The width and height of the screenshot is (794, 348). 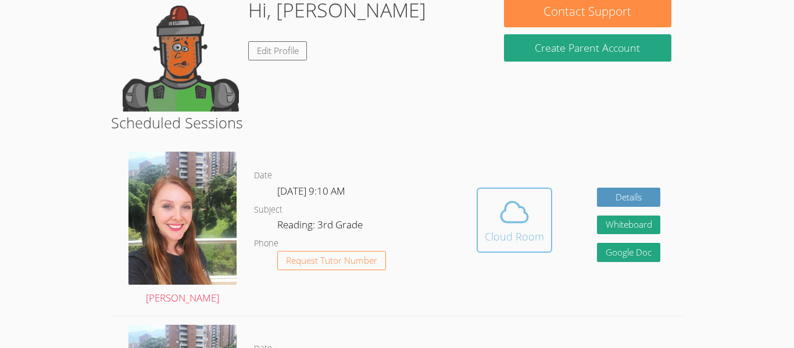 What do you see at coordinates (629, 197) in the screenshot?
I see `a: Details` at bounding box center [629, 197].